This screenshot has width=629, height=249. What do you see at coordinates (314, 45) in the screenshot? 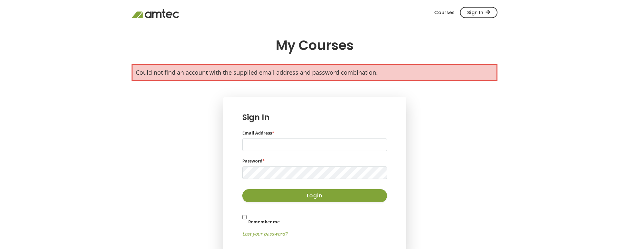
I see `h1: My Courses` at bounding box center [314, 45].